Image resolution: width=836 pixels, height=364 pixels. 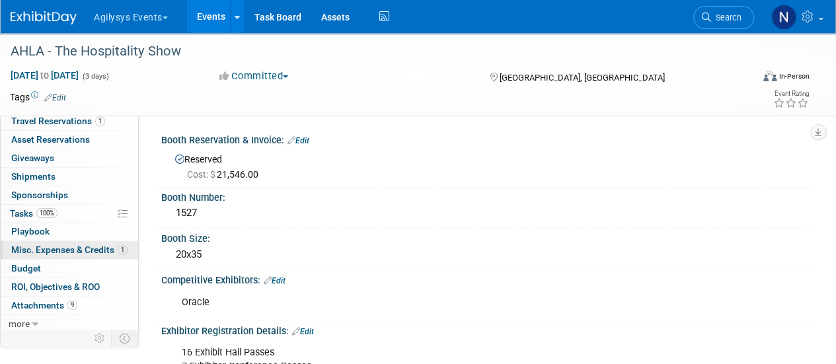 I want to click on div: Booth Number:, so click(x=485, y=196).